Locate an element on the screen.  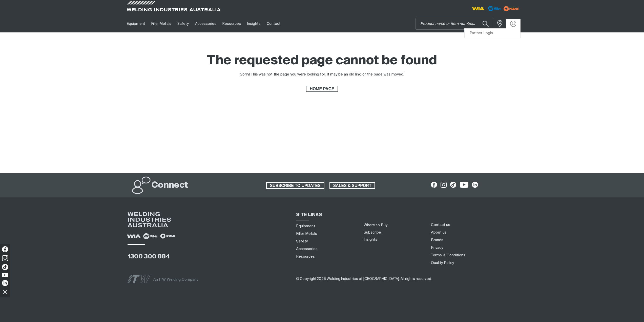
a: About us is located at coordinates (439, 232).